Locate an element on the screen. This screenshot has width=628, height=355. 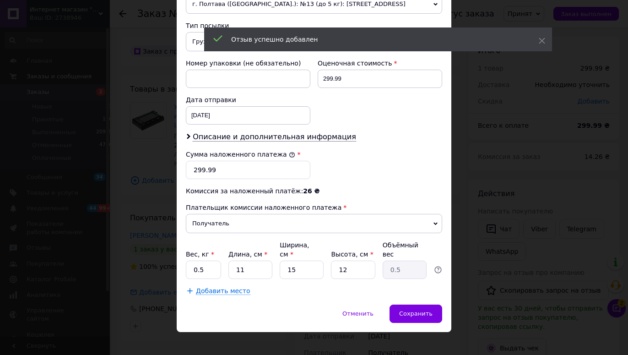
div: Отзыв успешно добавлен is located at coordinates (373, 39).